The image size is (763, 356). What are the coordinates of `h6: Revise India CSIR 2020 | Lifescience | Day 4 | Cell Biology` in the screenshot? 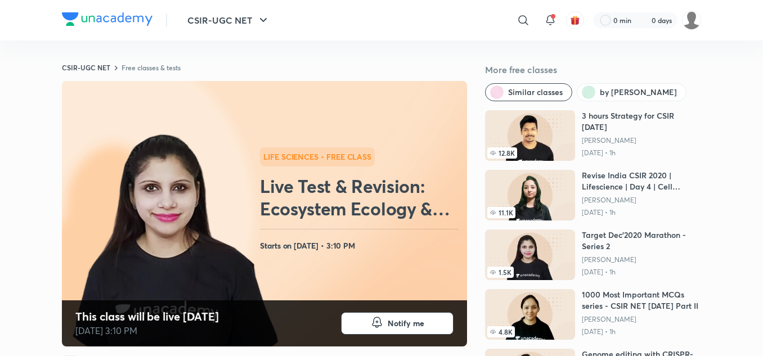 It's located at (642, 181).